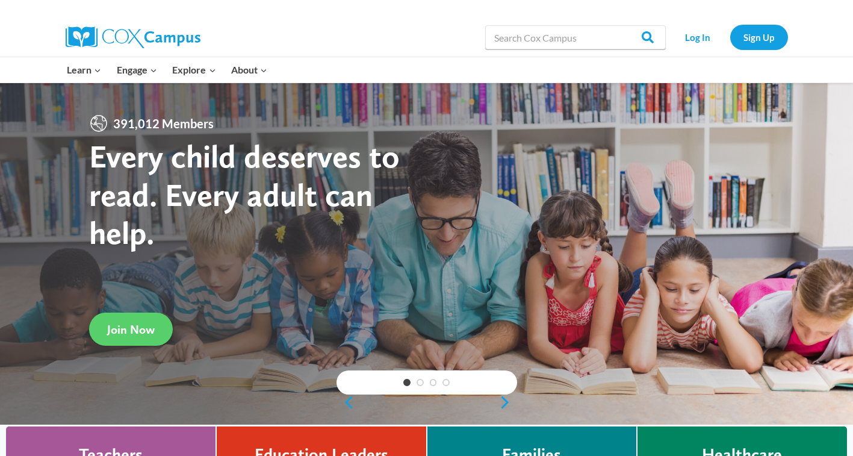 This screenshot has height=456, width=853. I want to click on a: 2, so click(420, 382).